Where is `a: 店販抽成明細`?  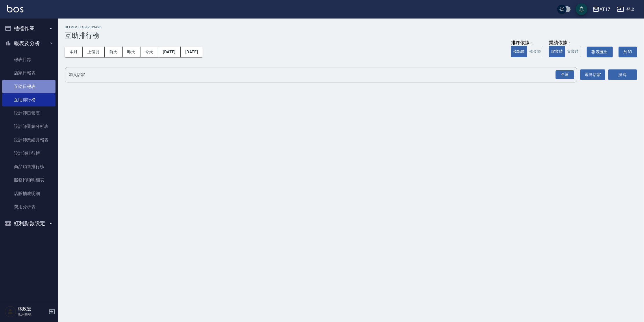 a: 店販抽成明細 is located at coordinates (29, 194).